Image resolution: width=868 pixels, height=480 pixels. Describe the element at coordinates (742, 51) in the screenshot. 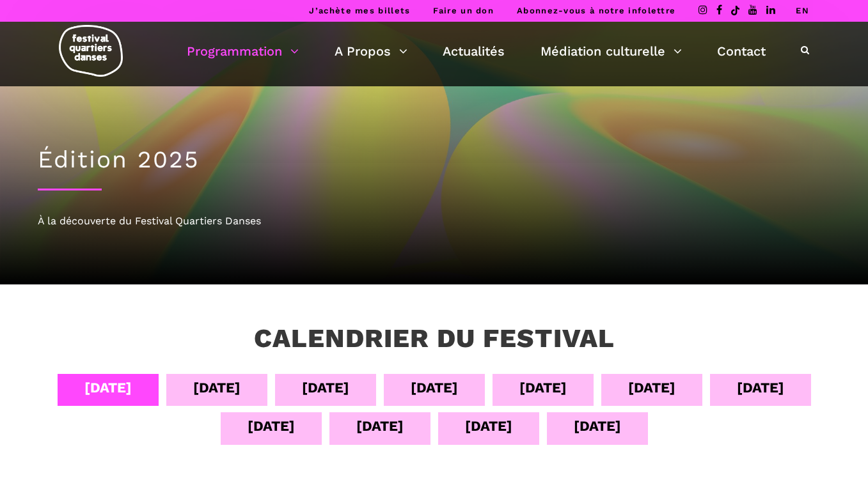

I see `a: Contact` at that location.